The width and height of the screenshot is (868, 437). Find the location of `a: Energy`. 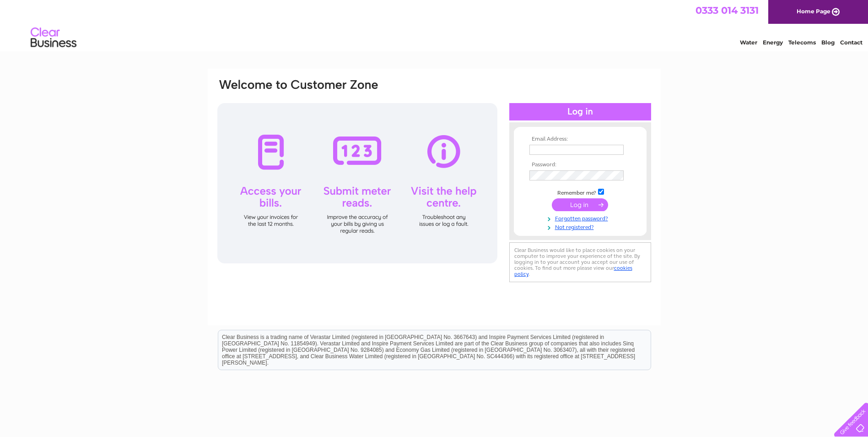

a: Energy is located at coordinates (773, 42).